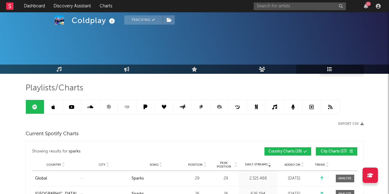  I want to click on div: Sparks, so click(138, 179).